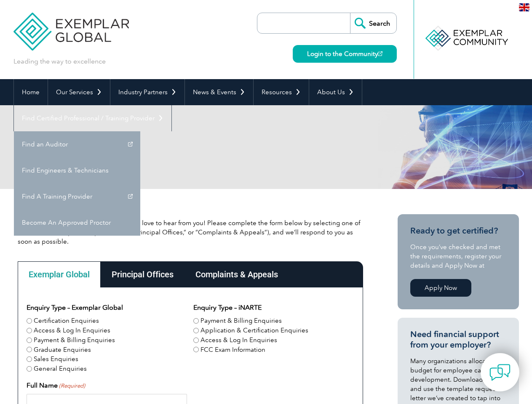 This screenshot has height=404, width=532. Describe the element at coordinates (500, 373) in the screenshot. I see `img: contact-chat.png` at that location.